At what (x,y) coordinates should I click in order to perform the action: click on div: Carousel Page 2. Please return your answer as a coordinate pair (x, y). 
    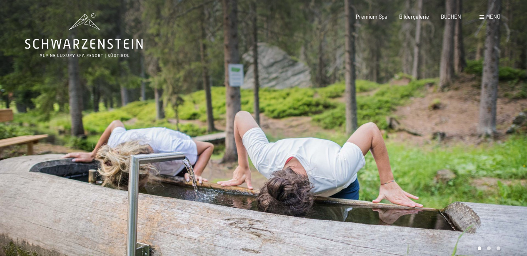
    Looking at the image, I should click on (488, 249).